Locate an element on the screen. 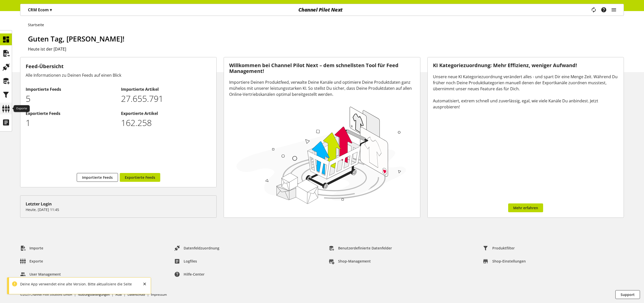 The image size is (644, 303). span: Importierte Feeds is located at coordinates (97, 177).